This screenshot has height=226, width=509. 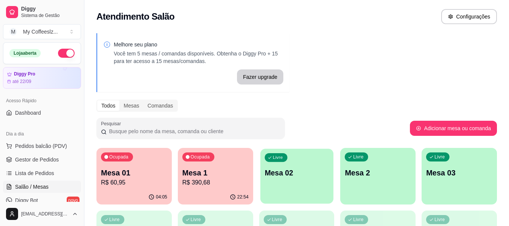 I want to click on input: Pesquisar, so click(x=193, y=131).